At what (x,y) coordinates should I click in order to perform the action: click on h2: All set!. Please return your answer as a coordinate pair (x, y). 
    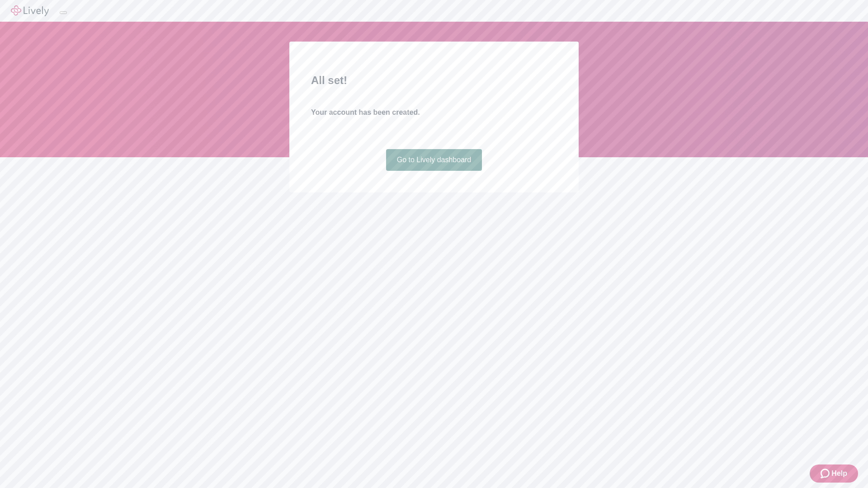
    Looking at the image, I should click on (434, 81).